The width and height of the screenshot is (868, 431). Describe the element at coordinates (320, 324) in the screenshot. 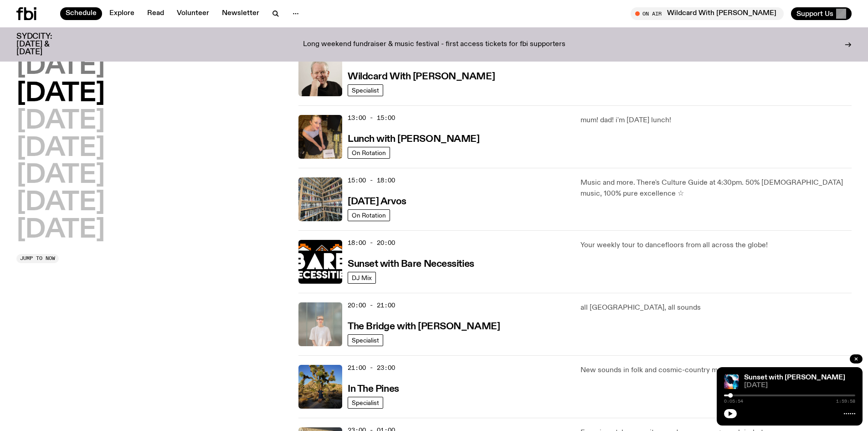

I see `img: Mara stands in front of a frosted glass wall wearing a cream coloured t-shirt and black glasses. ...` at that location.